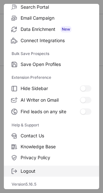 Image resolution: width=103 pixels, height=193 pixels. I want to click on span: Logout, so click(56, 171).